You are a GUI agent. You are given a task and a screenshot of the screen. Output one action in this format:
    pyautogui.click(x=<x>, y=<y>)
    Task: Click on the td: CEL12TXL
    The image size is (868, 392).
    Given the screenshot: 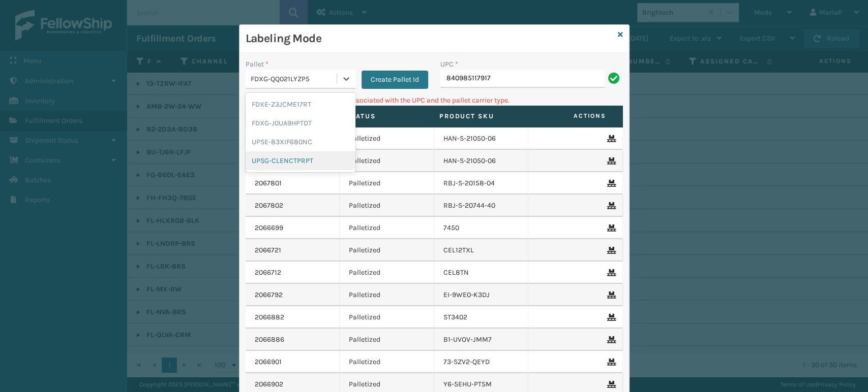 What is the action you would take?
    pyautogui.click(x=482, y=251)
    